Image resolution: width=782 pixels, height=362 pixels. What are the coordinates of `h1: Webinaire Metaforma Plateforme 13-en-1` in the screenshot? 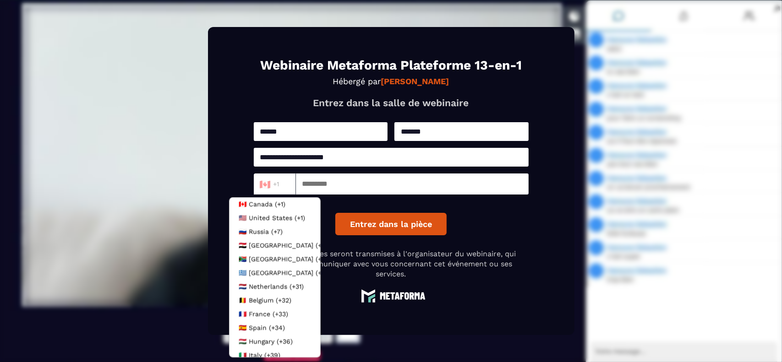 It's located at (391, 65).